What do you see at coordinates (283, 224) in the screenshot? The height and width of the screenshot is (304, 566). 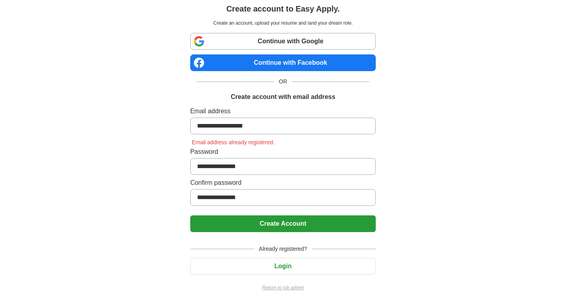 I see `button: Create Account` at bounding box center [283, 224].